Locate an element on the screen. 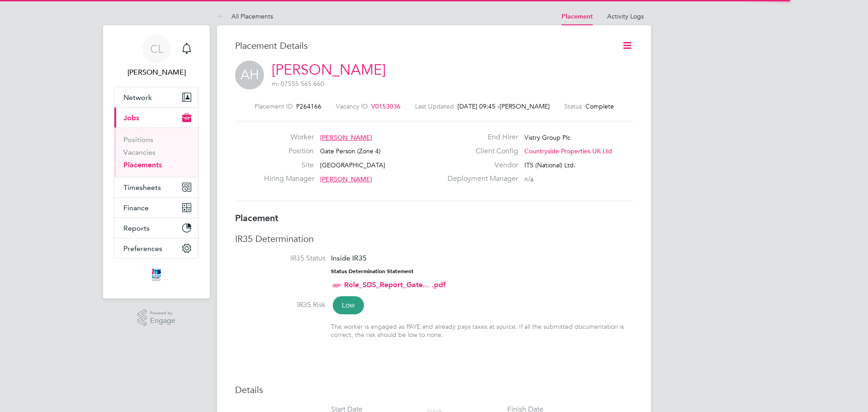  span: m: 07555 565 660 is located at coordinates (298, 84).